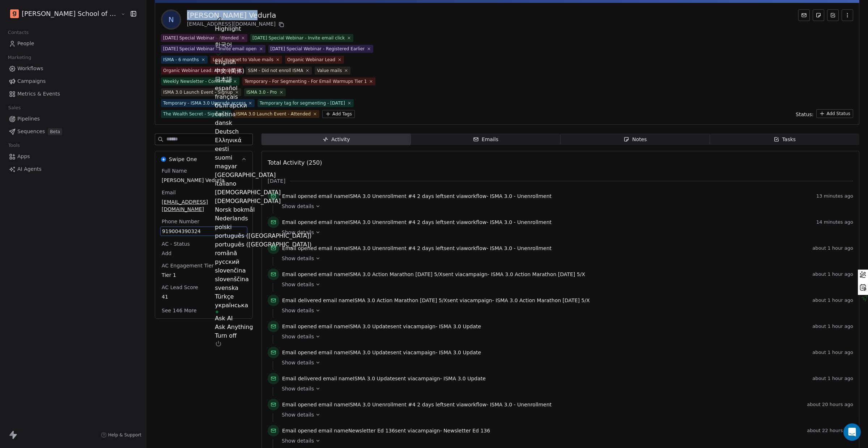  Describe the element at coordinates (163, 159) in the screenshot. I see `img: Swipe One` at that location.